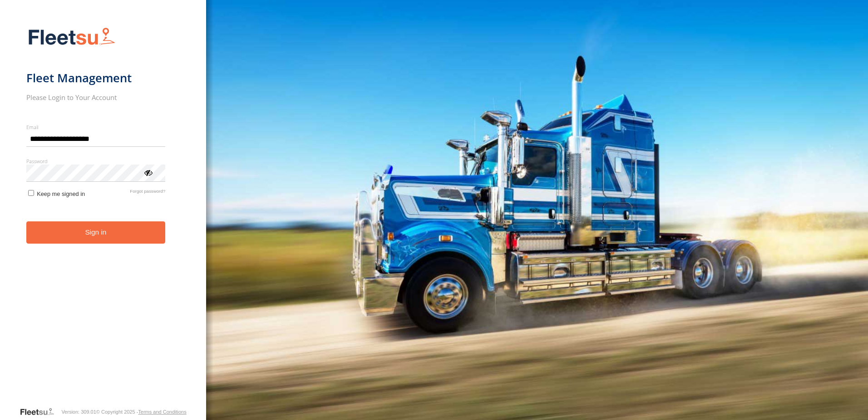 The width and height of the screenshot is (868, 420). Describe the element at coordinates (141, 412) in the screenshot. I see `div: © Copyright 2025 -` at that location.